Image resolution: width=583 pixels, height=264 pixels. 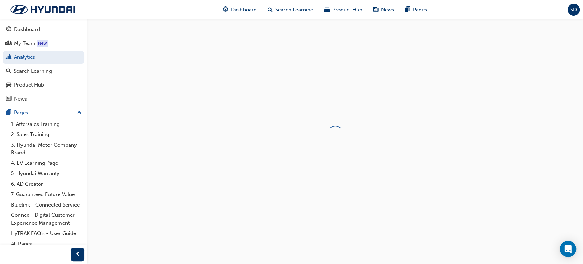 What do you see at coordinates (46, 194) in the screenshot?
I see `a: 7. Guaranteed Future Value` at bounding box center [46, 194].